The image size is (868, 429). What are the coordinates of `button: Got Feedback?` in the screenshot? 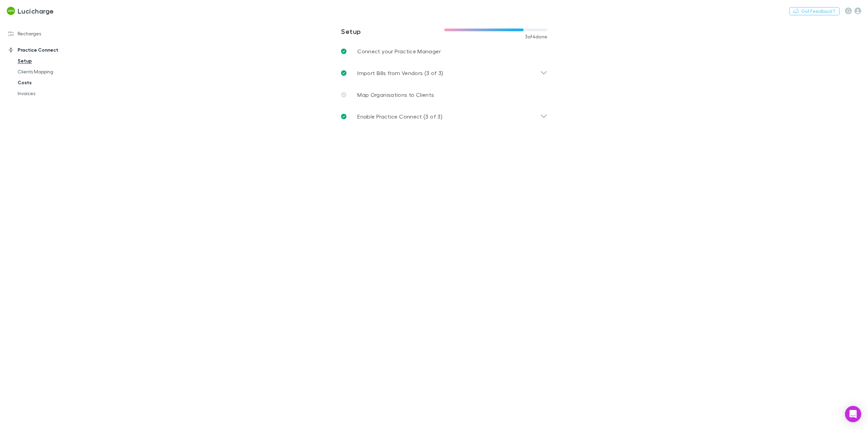 It's located at (815, 11).